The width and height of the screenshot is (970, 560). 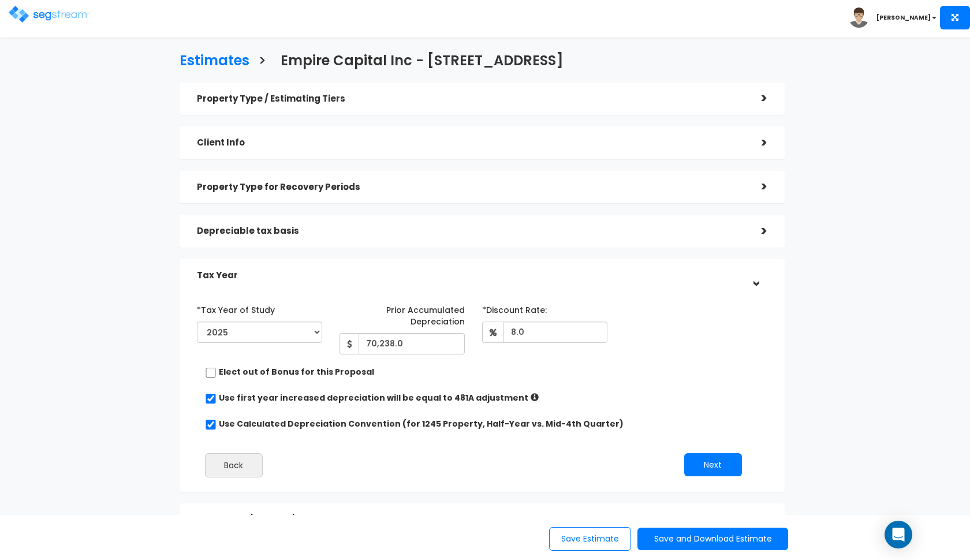 What do you see at coordinates (470, 143) in the screenshot?
I see `h5: Client Info` at bounding box center [470, 143].